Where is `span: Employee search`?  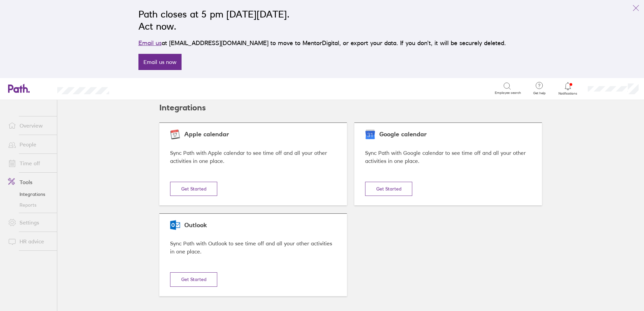 span: Employee search is located at coordinates (508, 93).